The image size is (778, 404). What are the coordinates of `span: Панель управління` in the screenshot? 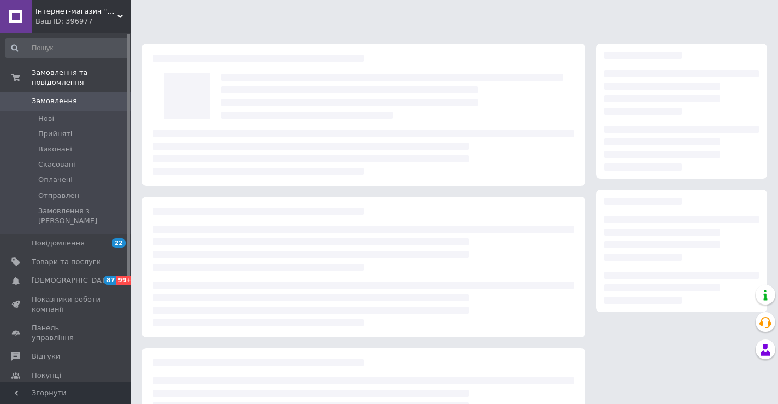 It's located at (66, 333).